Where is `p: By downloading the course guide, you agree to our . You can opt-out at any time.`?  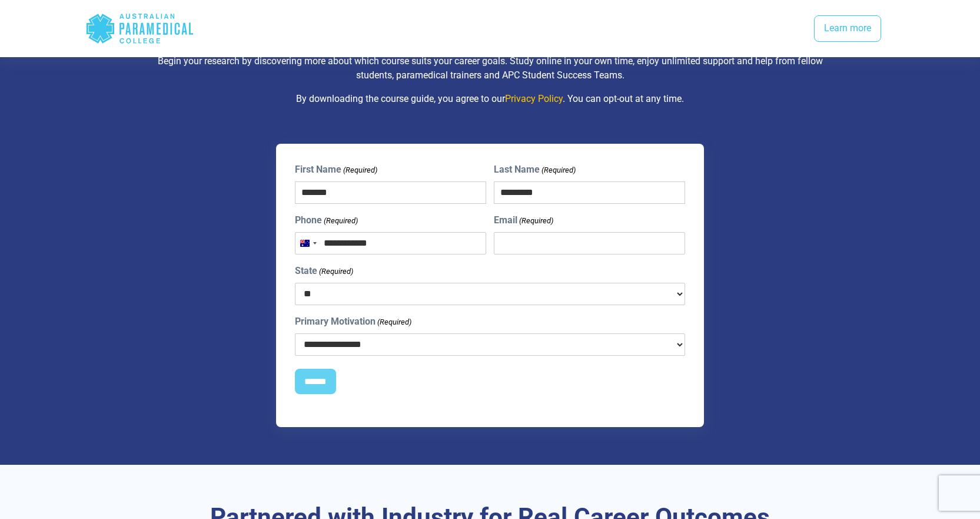
p: By downloading the course guide, you agree to our . You can opt-out at any time. is located at coordinates (490, 99).